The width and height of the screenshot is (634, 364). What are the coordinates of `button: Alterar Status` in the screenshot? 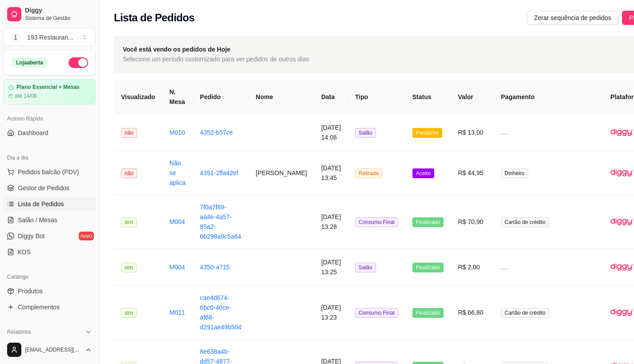 It's located at (78, 63).